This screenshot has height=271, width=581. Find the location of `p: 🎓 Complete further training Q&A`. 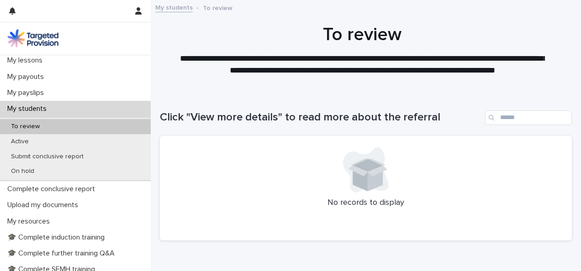

p: 🎓 Complete further training Q&A is located at coordinates (63, 254).